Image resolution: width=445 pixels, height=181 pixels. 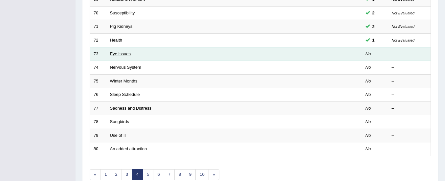 I want to click on a: 4, so click(x=137, y=175).